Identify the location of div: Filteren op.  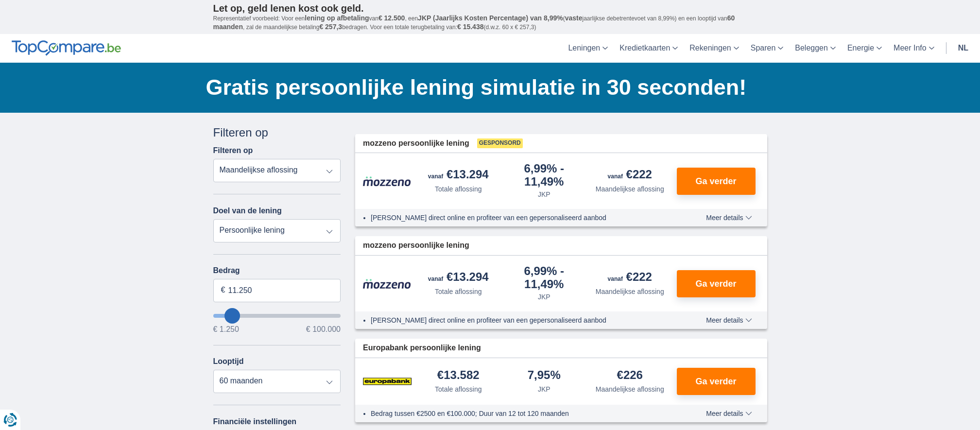
(277, 132).